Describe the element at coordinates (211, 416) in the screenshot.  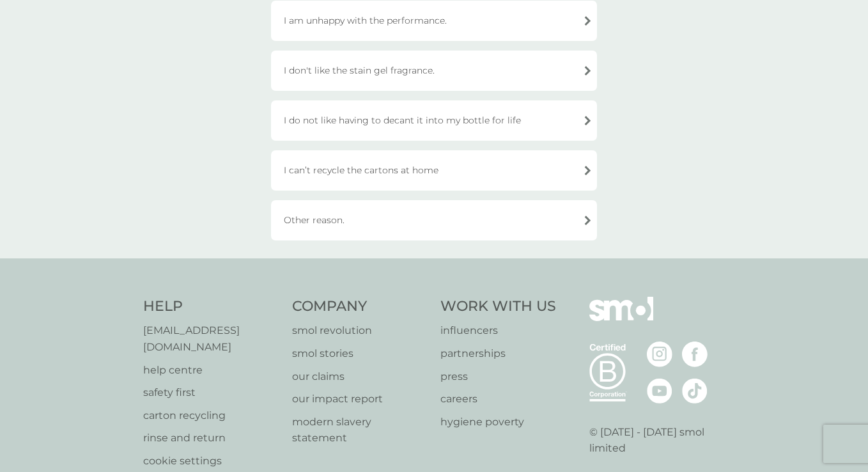
I see `p: carton recycling` at that location.